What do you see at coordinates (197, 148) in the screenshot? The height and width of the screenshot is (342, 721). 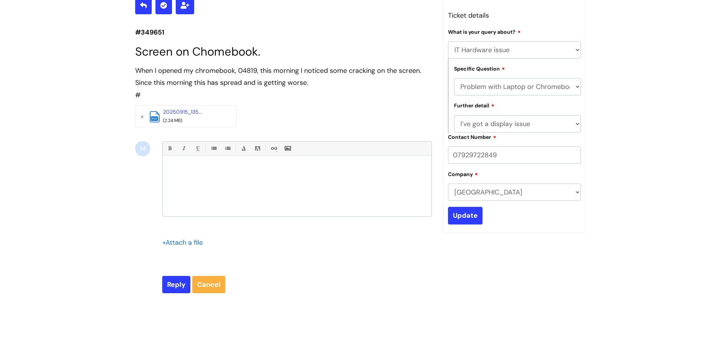 I see `a: Underline(Ctrl-U)` at bounding box center [197, 148].